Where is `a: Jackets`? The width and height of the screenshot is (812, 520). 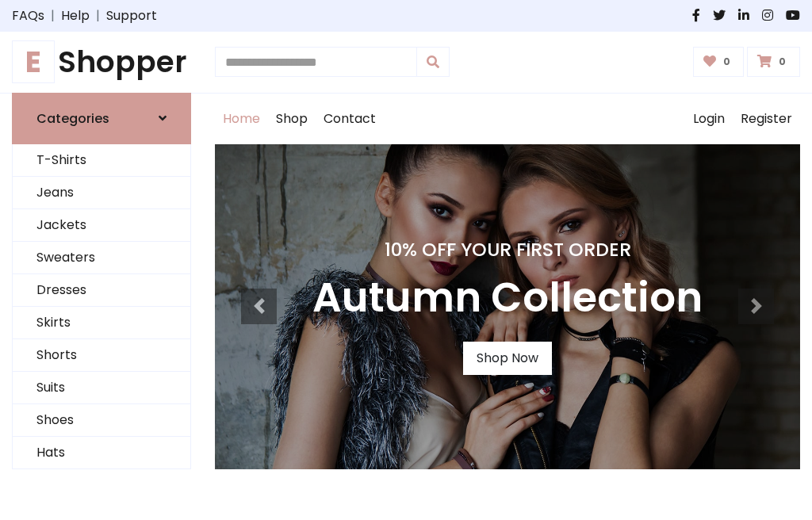
a: Jackets is located at coordinates (101, 225).